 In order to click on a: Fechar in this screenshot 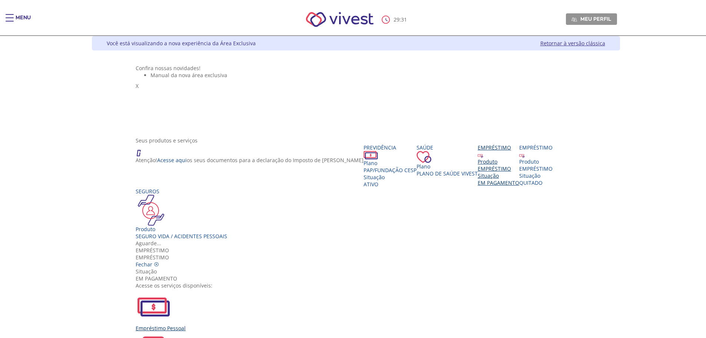, I will do `click(147, 264)`.